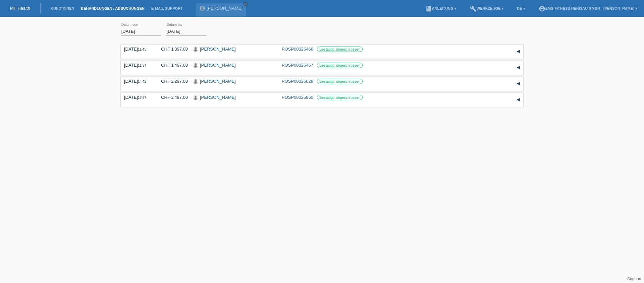 This screenshot has width=644, height=283. What do you see at coordinates (167, 8) in the screenshot?
I see `a: E-Mail Support` at bounding box center [167, 8].